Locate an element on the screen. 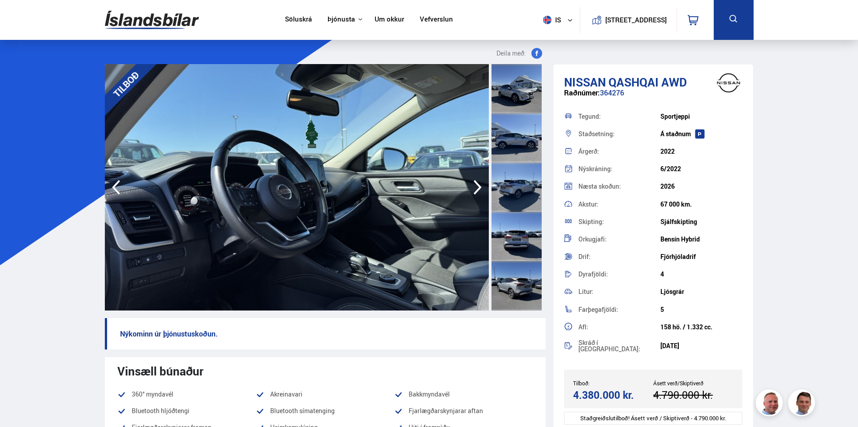 The height and width of the screenshot is (427, 858). div: Litur: is located at coordinates (620, 292).